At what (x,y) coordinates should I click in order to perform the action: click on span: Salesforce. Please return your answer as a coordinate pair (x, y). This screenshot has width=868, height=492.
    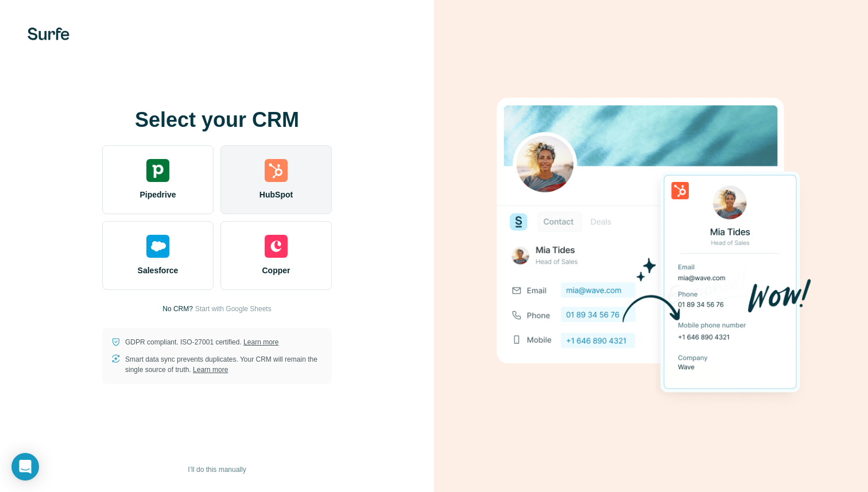
    Looking at the image, I should click on (158, 270).